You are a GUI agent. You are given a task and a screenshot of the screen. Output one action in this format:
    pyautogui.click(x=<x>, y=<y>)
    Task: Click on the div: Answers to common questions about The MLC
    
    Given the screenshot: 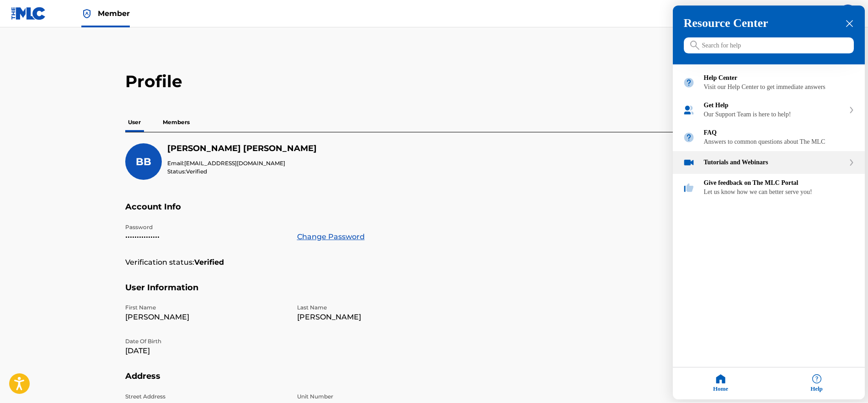 What is the action you would take?
    pyautogui.click(x=779, y=143)
    